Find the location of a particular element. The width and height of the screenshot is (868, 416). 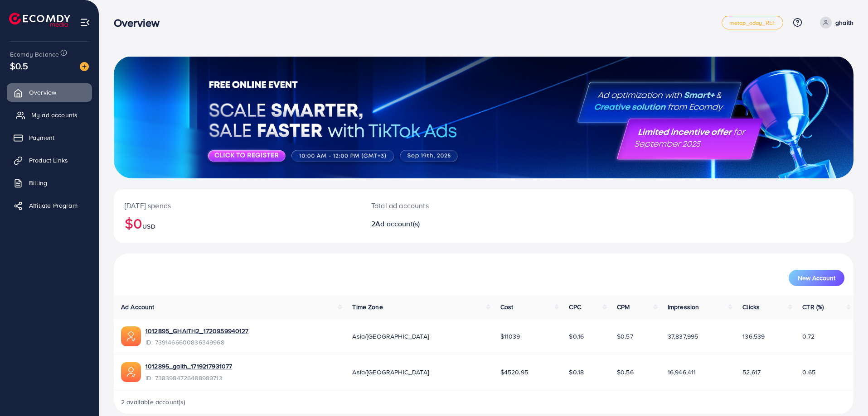

a: Affiliate Program is located at coordinates (49, 205).